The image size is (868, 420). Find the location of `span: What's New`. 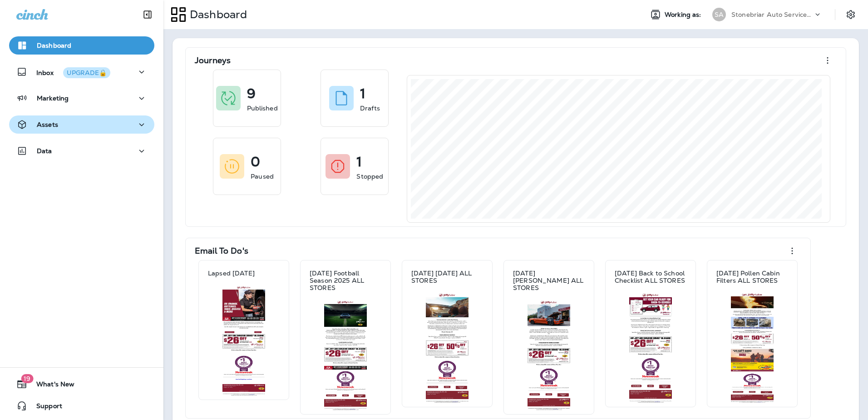

span: What's New is located at coordinates (50, 386).